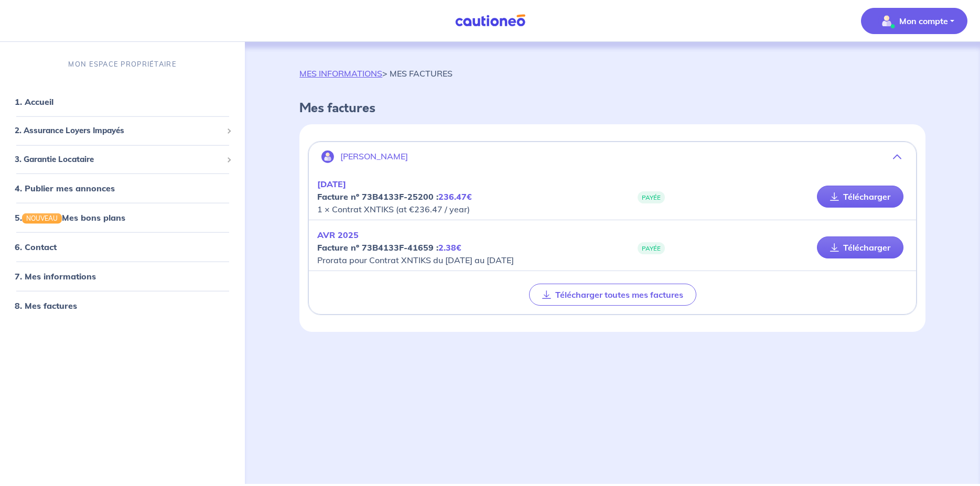 This screenshot has height=486, width=980. I want to click on p: Mon compte, so click(923, 21).